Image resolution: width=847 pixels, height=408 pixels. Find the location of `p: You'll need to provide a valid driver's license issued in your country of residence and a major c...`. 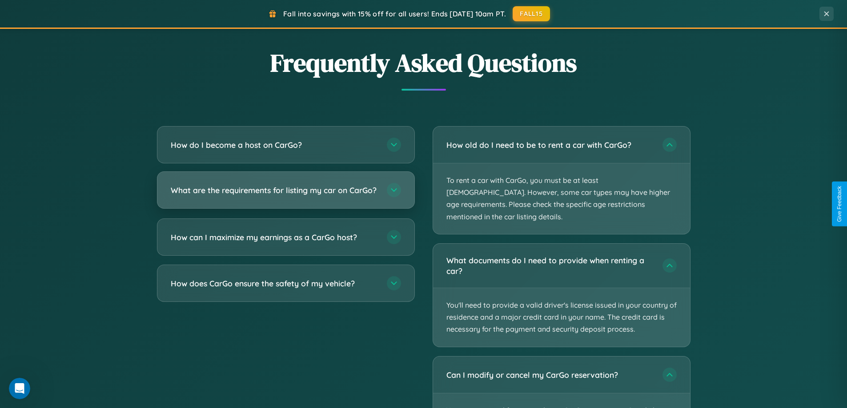

p: You'll need to provide a valid driver's license issued in your country of residence and a major c... is located at coordinates (561, 318).